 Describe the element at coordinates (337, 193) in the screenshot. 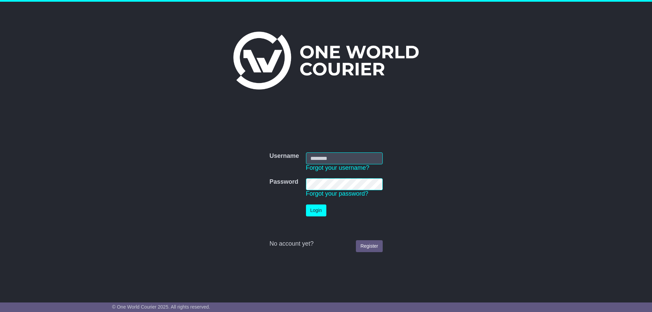

I see `a: Forgot your password?` at that location.